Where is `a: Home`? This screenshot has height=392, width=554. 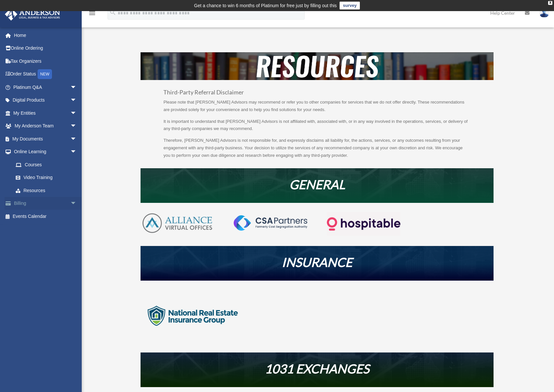 a: Home is located at coordinates (45, 35).